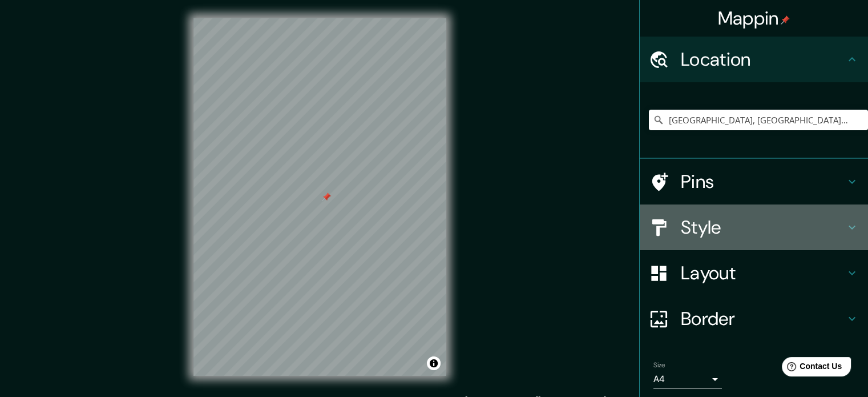  I want to click on img: pin-icon.png, so click(785, 20).